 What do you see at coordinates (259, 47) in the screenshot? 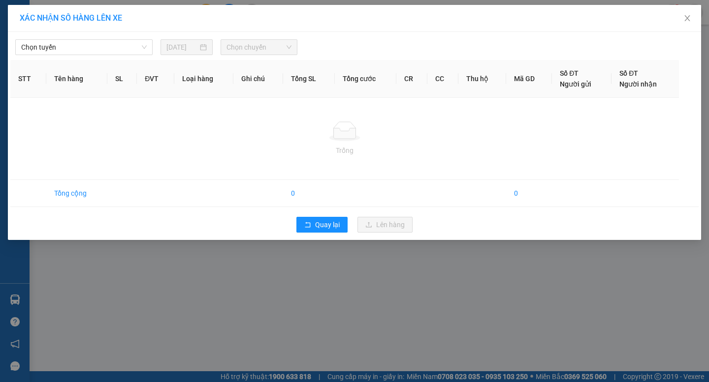
I see `span: Chọn chuyến` at bounding box center [259, 47].